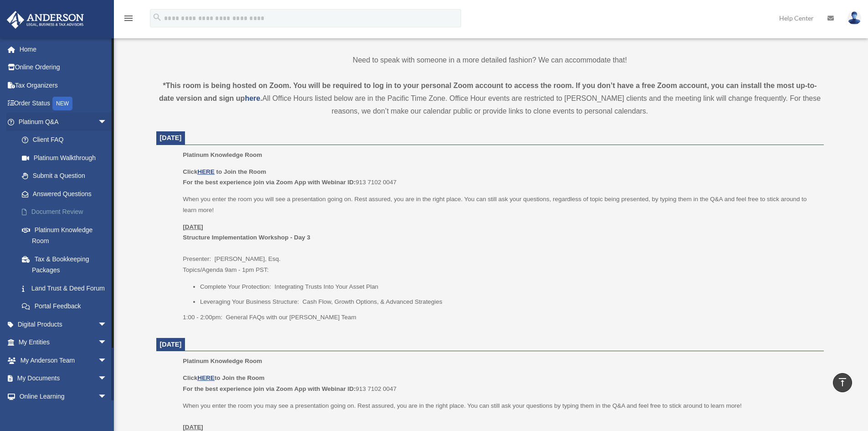  What do you see at coordinates (45, 20) in the screenshot?
I see `img: Anderson Advisors Platinum Portal` at bounding box center [45, 20].